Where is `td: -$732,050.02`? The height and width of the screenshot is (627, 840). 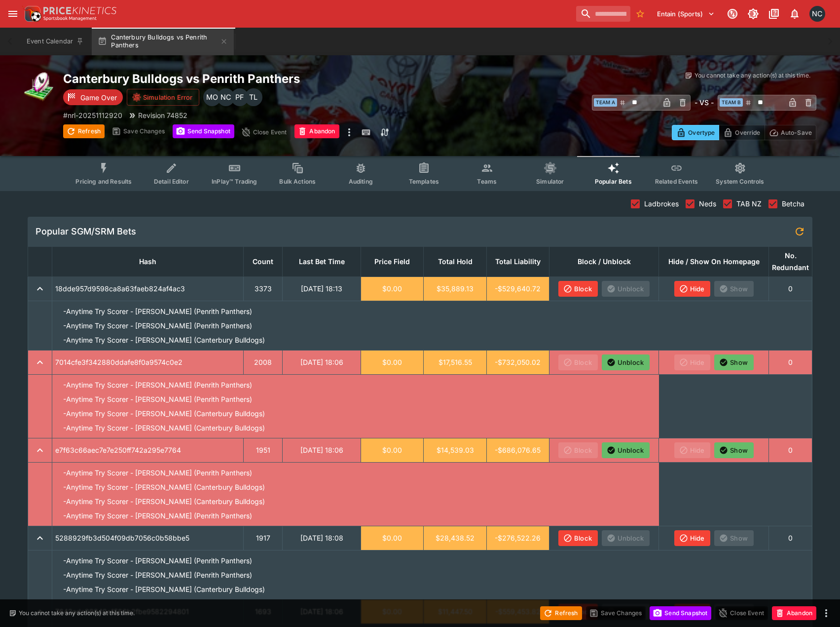
td: -$732,050.02 is located at coordinates (518, 362).